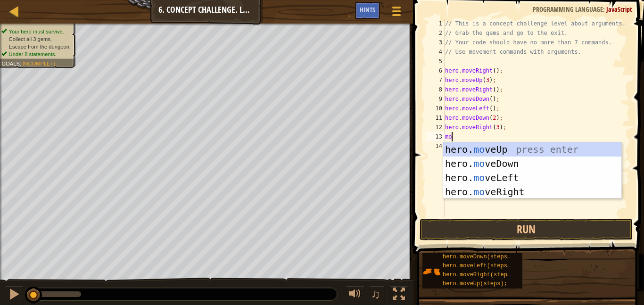 This screenshot has height=305, width=644. What do you see at coordinates (355, 295) in the screenshot?
I see `button: Adjust volume` at bounding box center [355, 295].